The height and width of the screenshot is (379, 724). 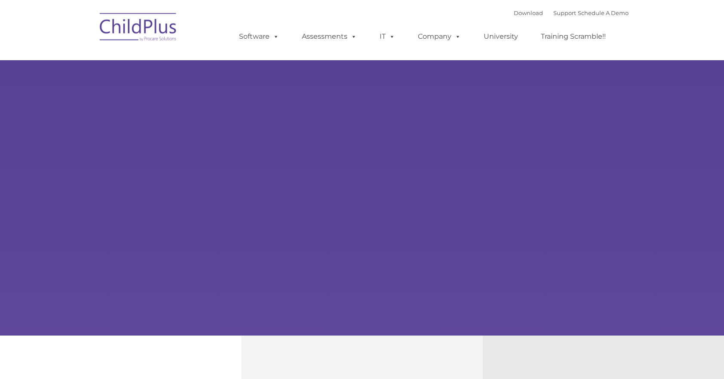 What do you see at coordinates (259, 37) in the screenshot?
I see `a: Software` at bounding box center [259, 37].